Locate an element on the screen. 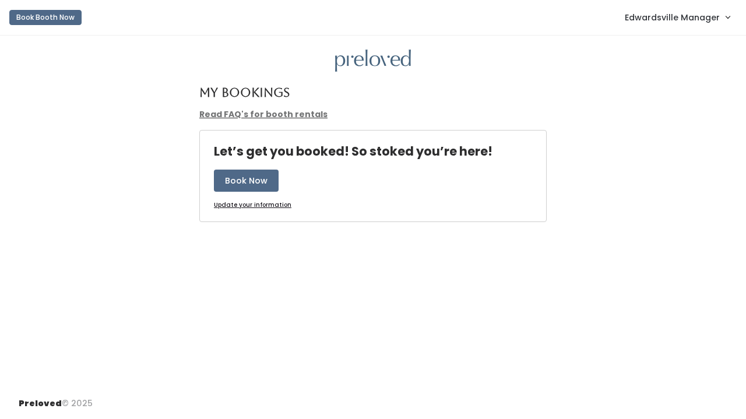 The height and width of the screenshot is (419, 746). u: Update your information is located at coordinates (252, 205).